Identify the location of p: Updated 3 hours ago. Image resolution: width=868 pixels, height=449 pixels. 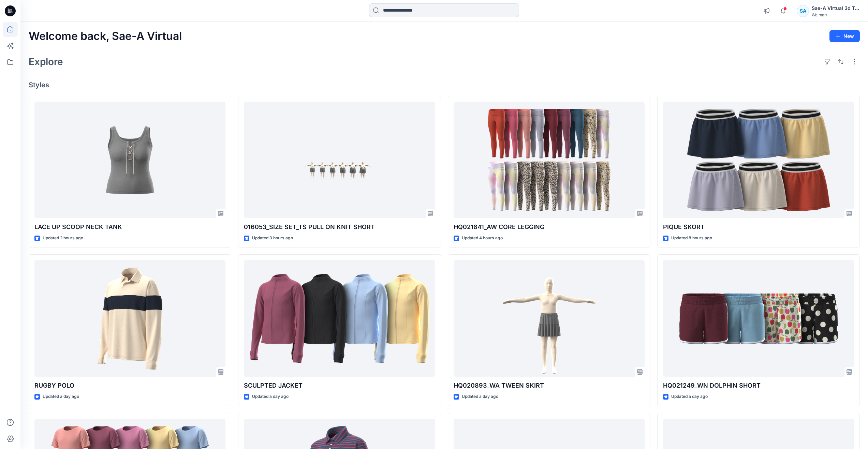
(273, 238).